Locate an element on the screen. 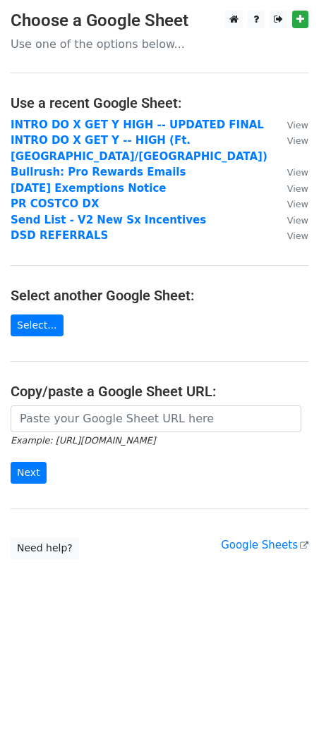 This screenshot has width=319, height=734. a: PR COSTCO DX is located at coordinates (55, 204).